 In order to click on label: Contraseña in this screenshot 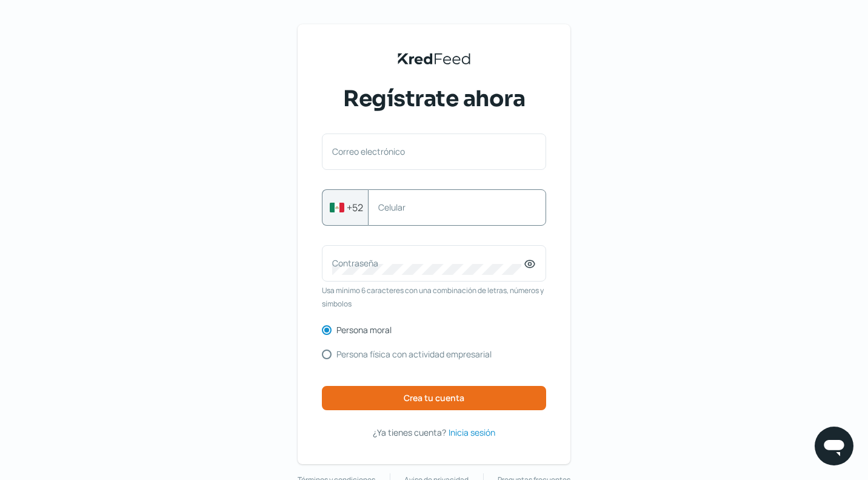, I will do `click(428, 263)`.